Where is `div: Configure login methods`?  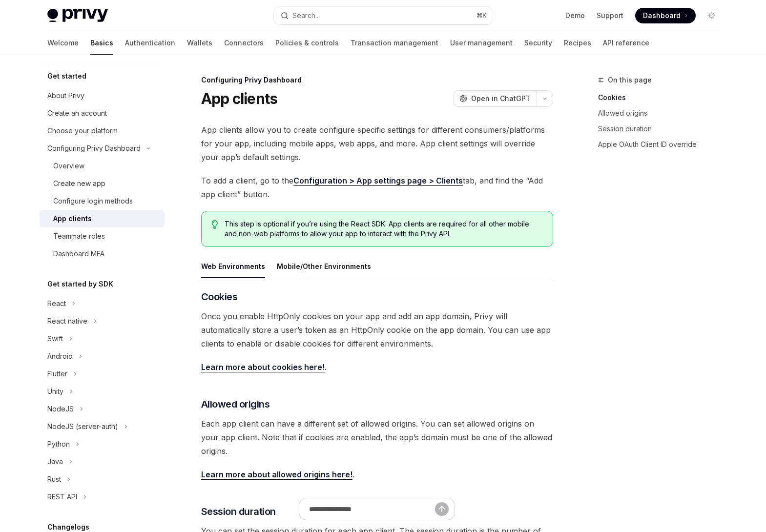
div: Configure login methods is located at coordinates (93, 201).